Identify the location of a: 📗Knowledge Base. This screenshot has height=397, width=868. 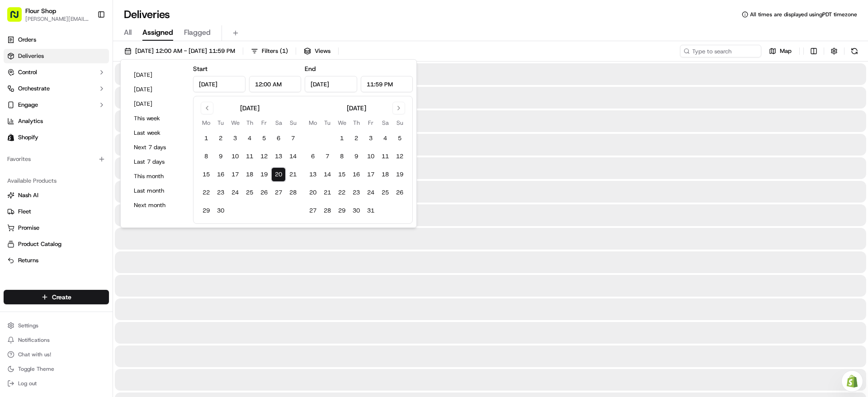
(39, 206).